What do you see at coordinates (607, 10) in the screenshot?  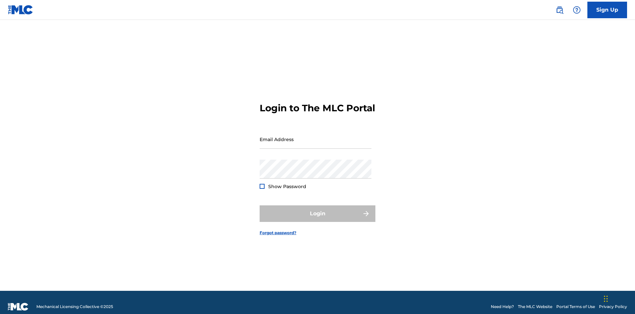 I see `a: Sign Up` at bounding box center [607, 10].